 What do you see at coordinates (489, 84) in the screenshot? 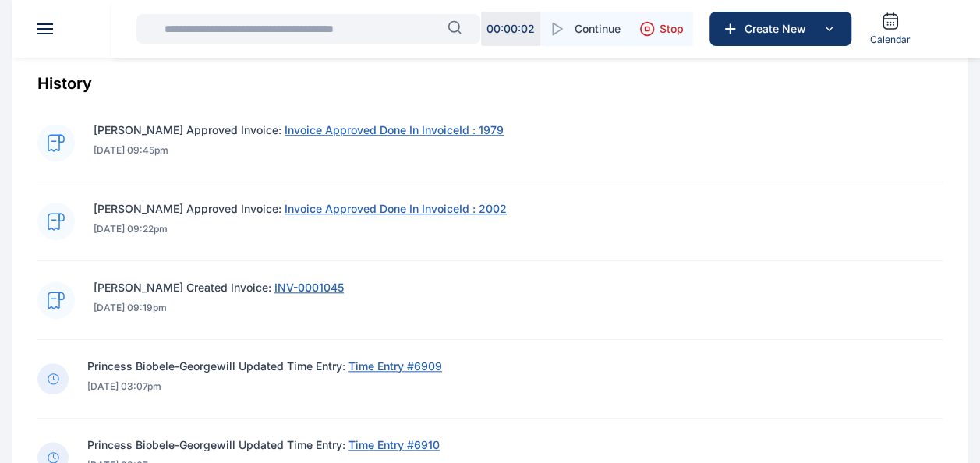
I see `div: History` at bounding box center [489, 84].